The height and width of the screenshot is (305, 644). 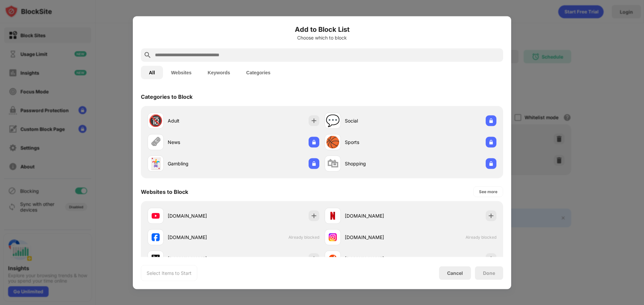 I want to click on div: Websites to Block, so click(x=164, y=192).